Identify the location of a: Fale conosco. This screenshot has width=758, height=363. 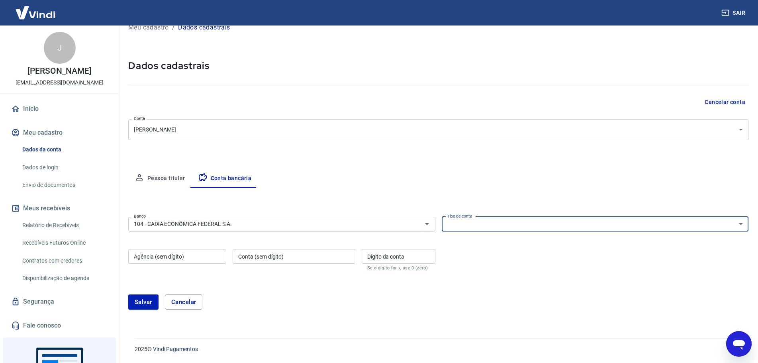
(59, 326).